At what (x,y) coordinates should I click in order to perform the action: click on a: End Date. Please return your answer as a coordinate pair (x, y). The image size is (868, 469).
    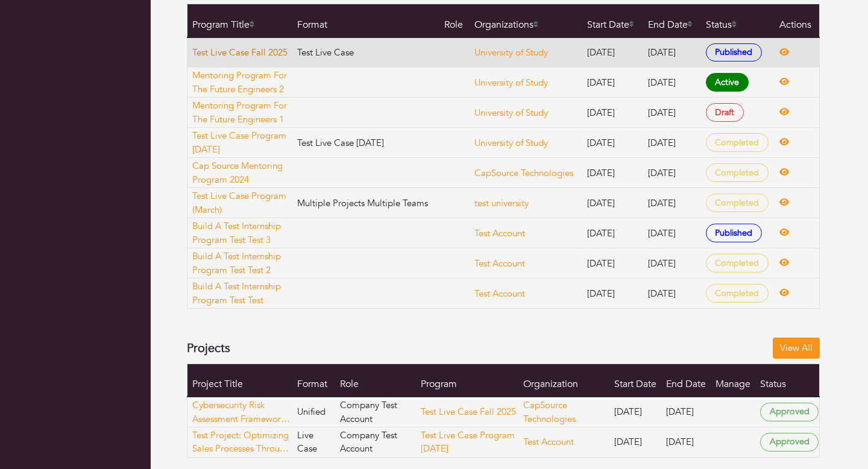
    Looking at the image, I should click on (670, 25).